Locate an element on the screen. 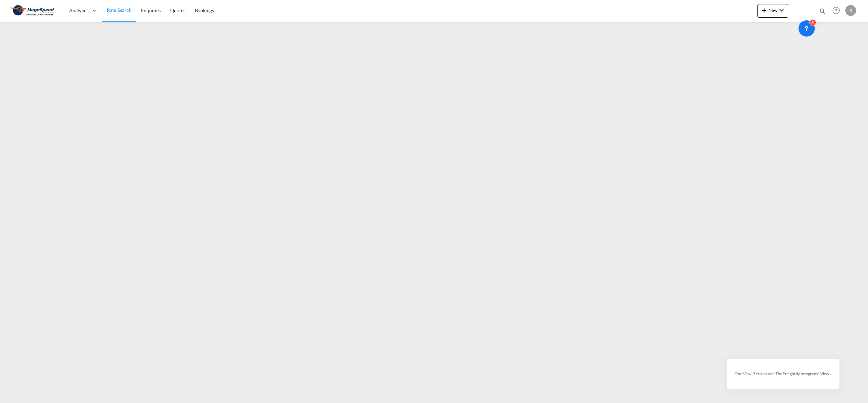  span: New is located at coordinates (773, 10).